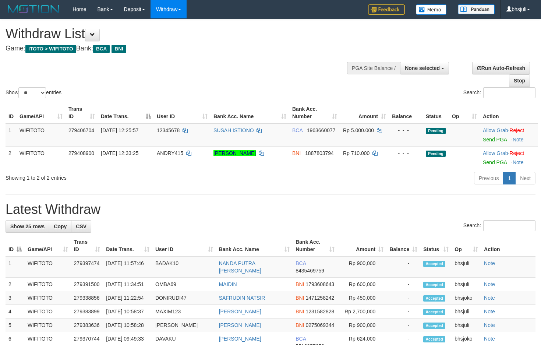  I want to click on th: User ID: activate to sort column ascending, so click(182, 113).